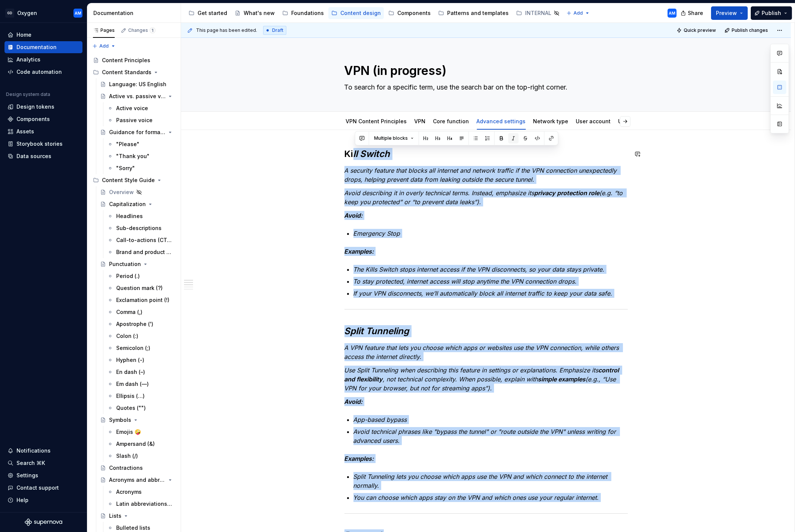 The height and width of the screenshot is (532, 795). I want to click on a: Design tokens, so click(44, 107).